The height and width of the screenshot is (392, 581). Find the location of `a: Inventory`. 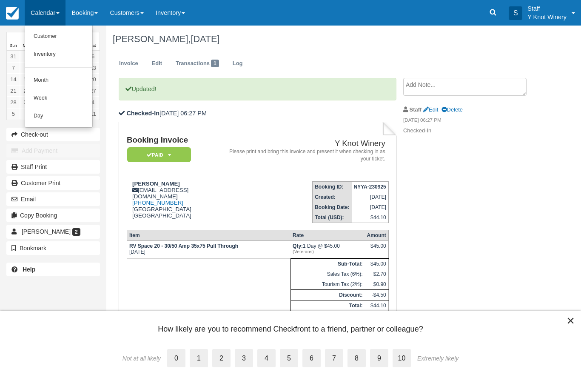

a: Inventory is located at coordinates (58, 55).